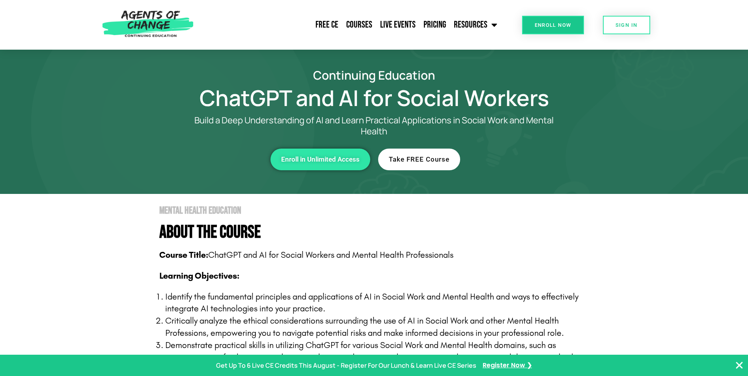  Describe the element at coordinates (382, 358) in the screenshot. I see `p: Demonstrate practical skills in utilizing ChatGPT for various Social Work and Mental Health domai...` at that location.